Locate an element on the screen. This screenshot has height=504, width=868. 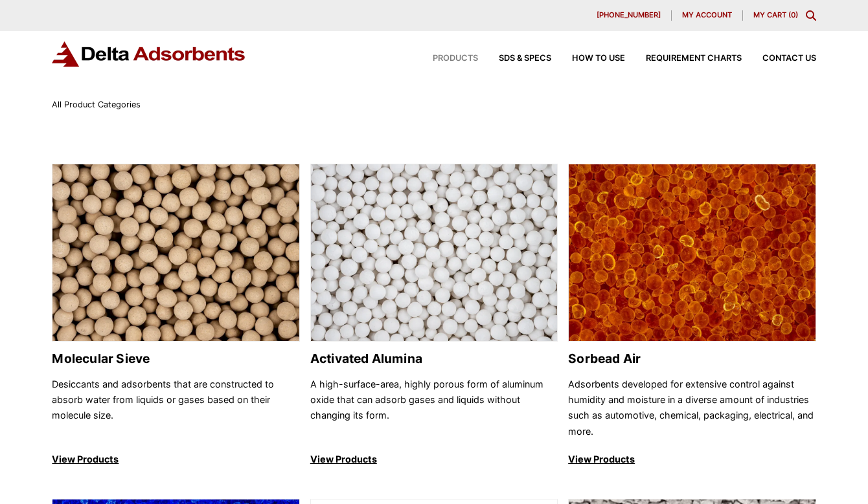
span: Requirement Charts is located at coordinates (694, 58).